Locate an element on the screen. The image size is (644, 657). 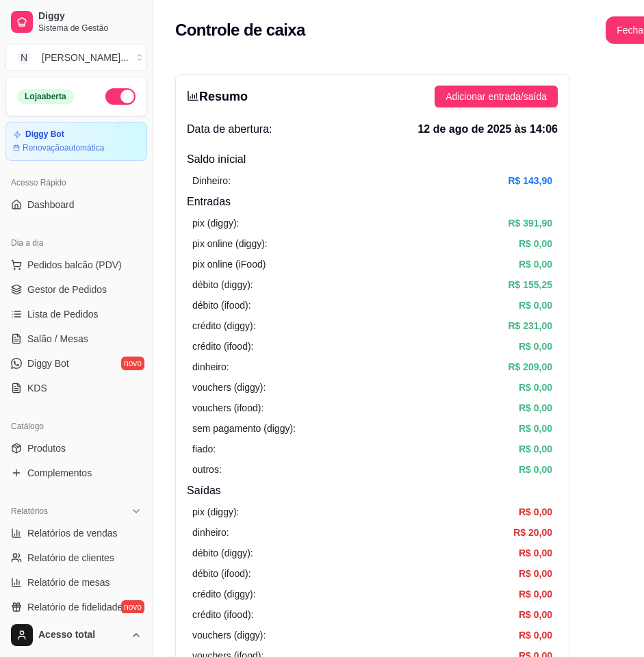
span: Diggy is located at coordinates (90, 17).